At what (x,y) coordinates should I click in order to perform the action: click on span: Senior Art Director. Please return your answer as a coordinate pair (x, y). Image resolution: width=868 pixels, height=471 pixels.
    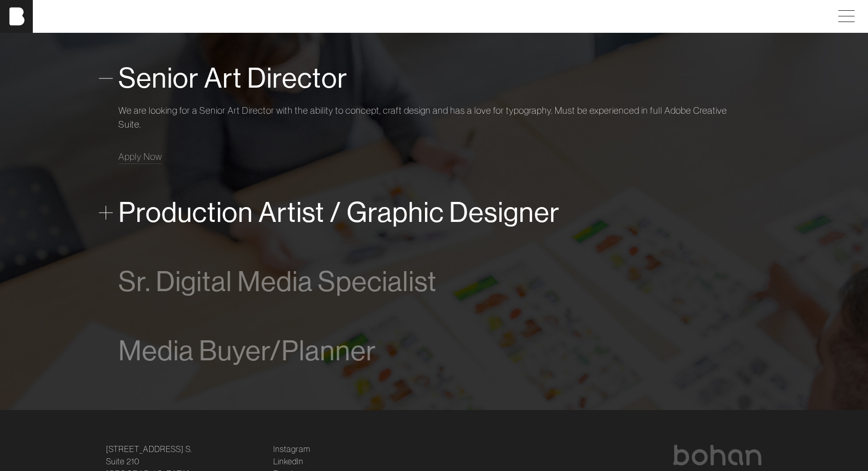
    Looking at the image, I should click on (233, 78).